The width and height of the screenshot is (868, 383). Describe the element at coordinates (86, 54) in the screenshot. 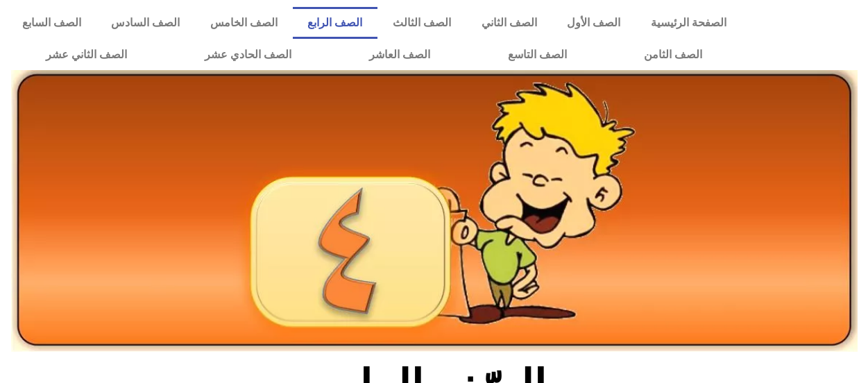

I see `a: الصف الثاني عشر` at that location.